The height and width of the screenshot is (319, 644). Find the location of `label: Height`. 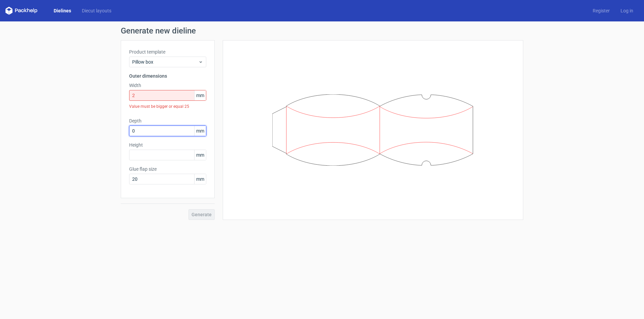

label: Height is located at coordinates (167, 145).